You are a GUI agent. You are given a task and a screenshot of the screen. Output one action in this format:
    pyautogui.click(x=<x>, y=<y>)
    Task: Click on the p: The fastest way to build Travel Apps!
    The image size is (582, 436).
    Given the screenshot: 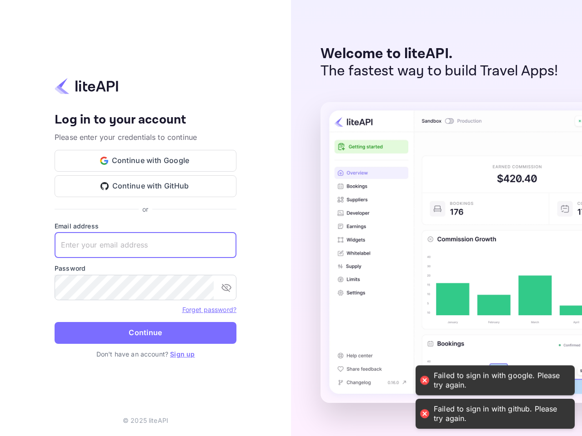 What is the action you would take?
    pyautogui.click(x=439, y=71)
    